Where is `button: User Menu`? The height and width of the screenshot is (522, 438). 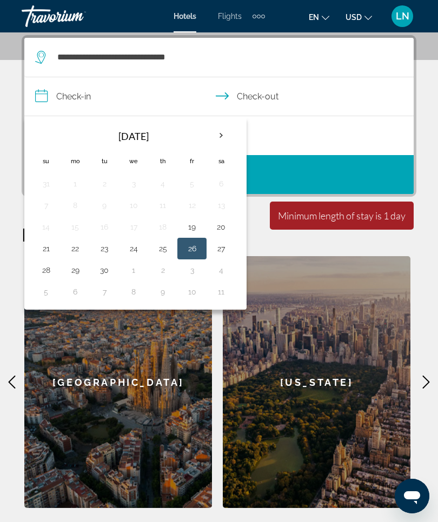
button: User Menu is located at coordinates (402, 16).